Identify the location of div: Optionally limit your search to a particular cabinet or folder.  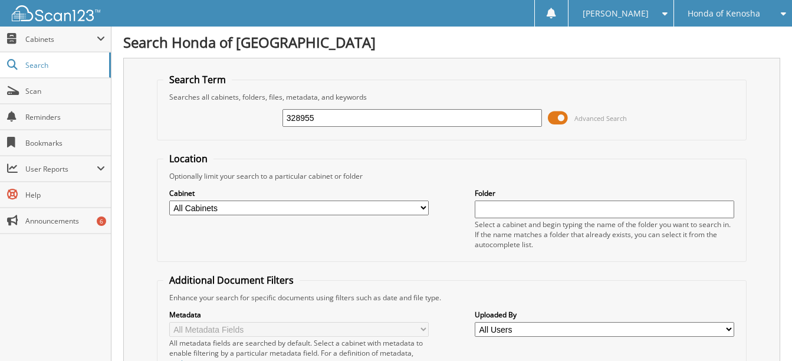
(452, 176).